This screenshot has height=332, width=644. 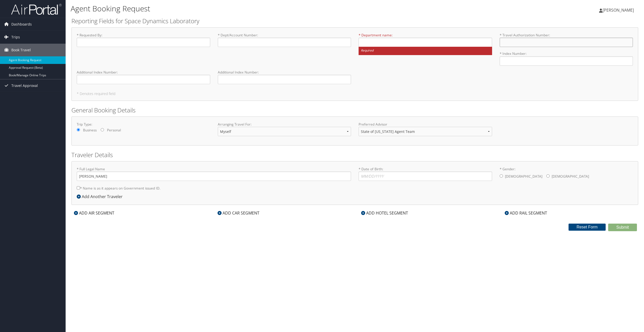 I want to click on h2: General Booking Details, so click(x=355, y=110).